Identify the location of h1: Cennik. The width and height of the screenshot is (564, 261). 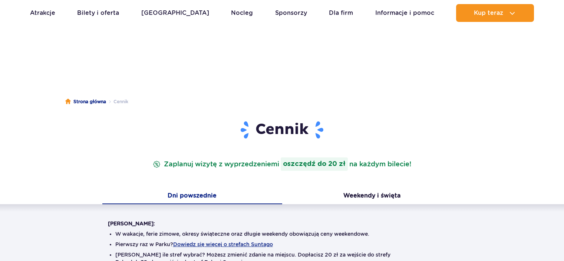
(282, 130).